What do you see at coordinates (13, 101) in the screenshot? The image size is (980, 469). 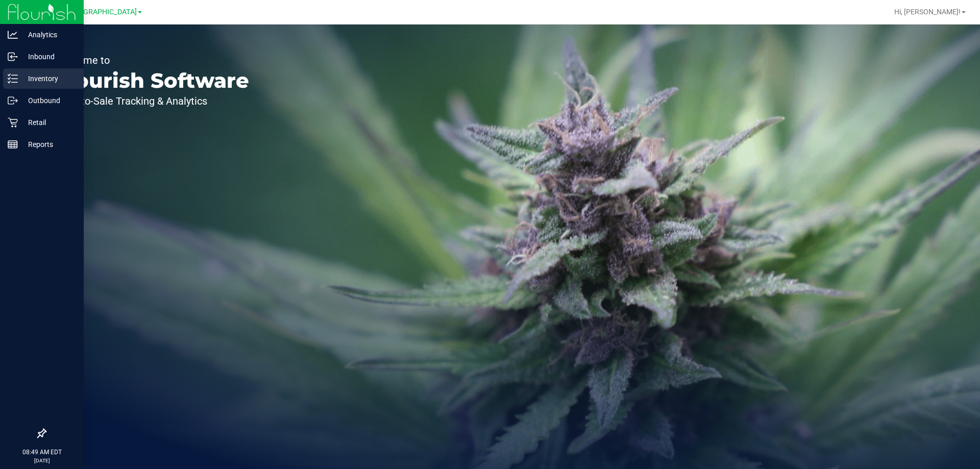 I see `inline-svg: Outbound` at bounding box center [13, 101].